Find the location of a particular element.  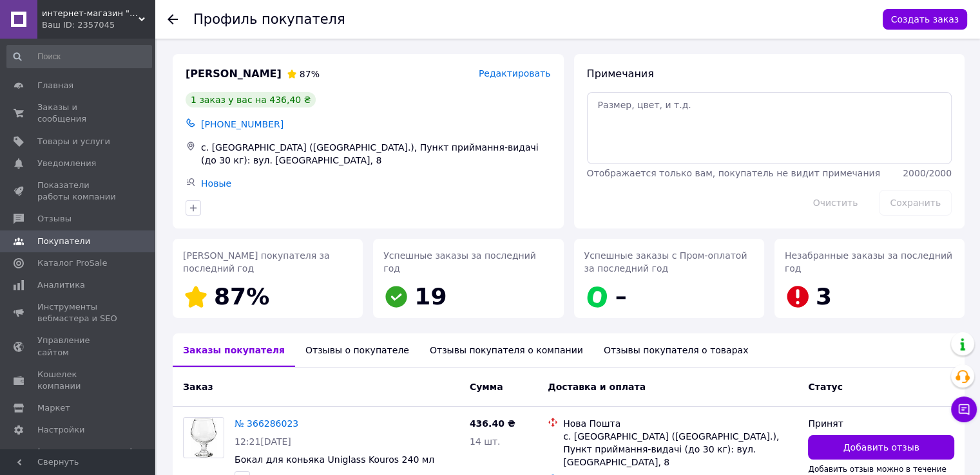

span: Каталог ProSale is located at coordinates (72, 264).